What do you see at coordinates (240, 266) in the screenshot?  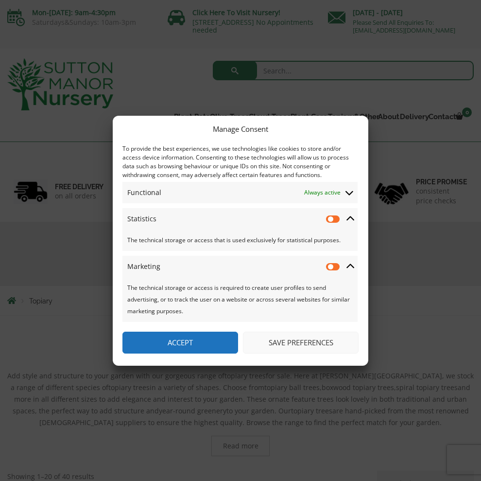 I see `summary: Marketing` at bounding box center [240, 266].